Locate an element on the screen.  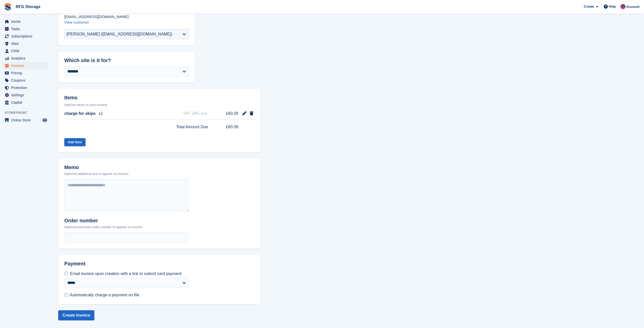
h2: Memo is located at coordinates (97, 167).